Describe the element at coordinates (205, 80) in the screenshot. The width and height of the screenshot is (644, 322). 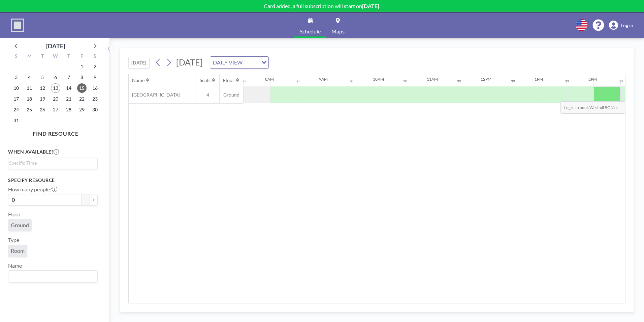
I see `div: Seats` at that location.